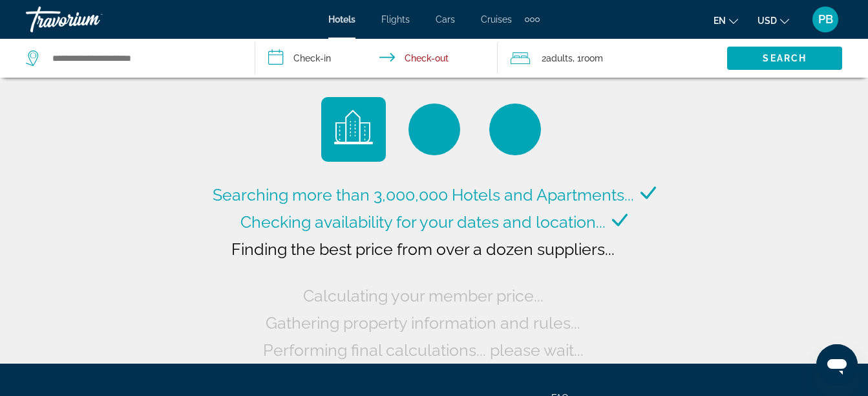 This screenshot has width=868, height=396. I want to click on button: Extra navigation items, so click(532, 19).